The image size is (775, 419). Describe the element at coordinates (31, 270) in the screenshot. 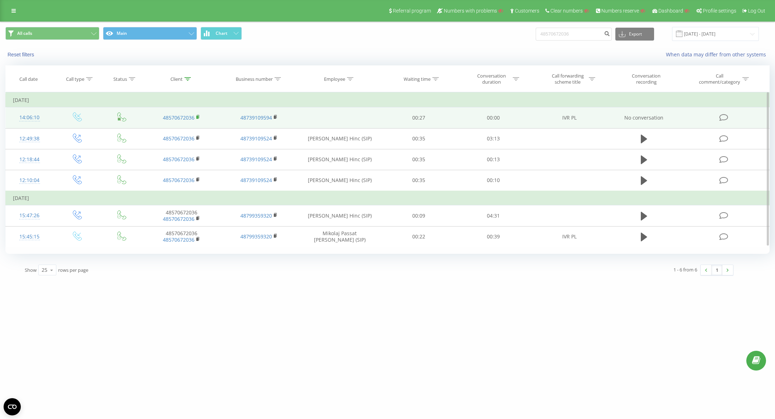

I see `span: Show` at that location.